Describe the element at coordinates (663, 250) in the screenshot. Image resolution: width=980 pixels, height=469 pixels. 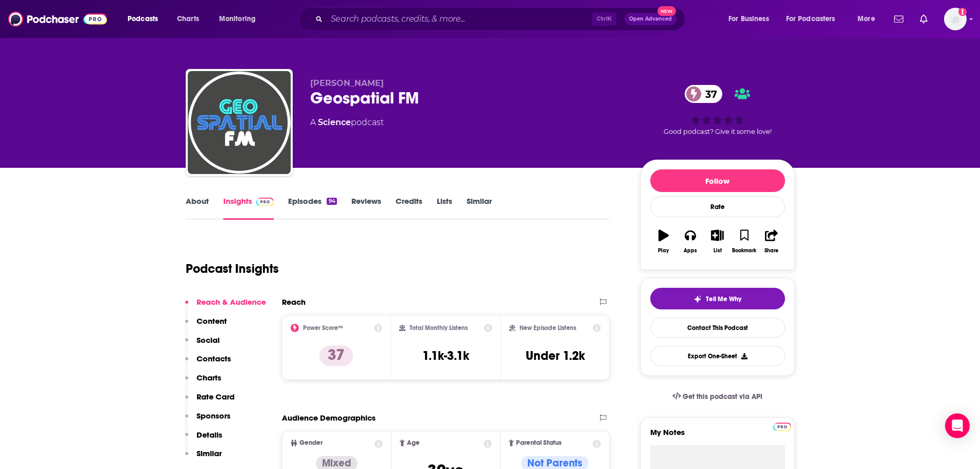
I see `div: Play` at that location.